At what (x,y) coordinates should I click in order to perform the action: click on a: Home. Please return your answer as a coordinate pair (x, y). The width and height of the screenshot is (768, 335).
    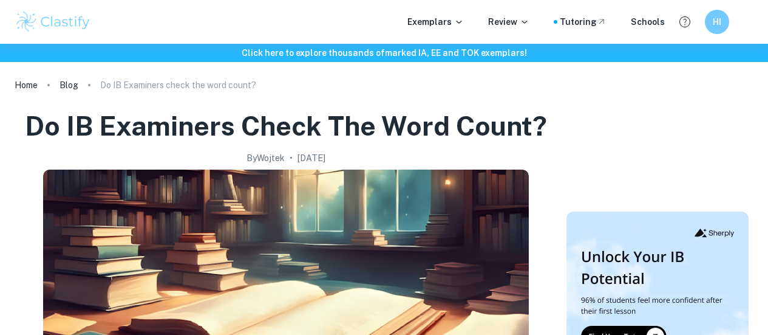
    Looking at the image, I should click on (26, 85).